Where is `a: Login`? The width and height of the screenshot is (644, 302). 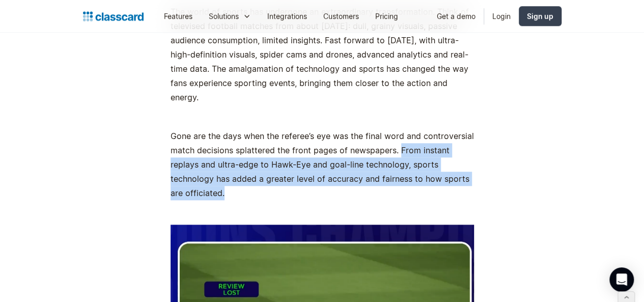
a: Login is located at coordinates (501, 16).